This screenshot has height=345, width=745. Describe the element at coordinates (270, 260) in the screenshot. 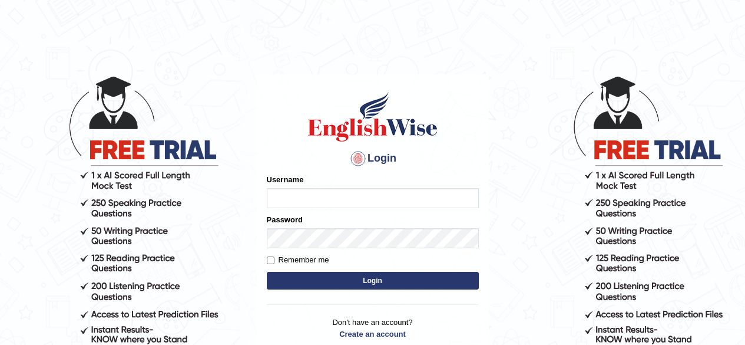

I see `input: Remember me` at that location.